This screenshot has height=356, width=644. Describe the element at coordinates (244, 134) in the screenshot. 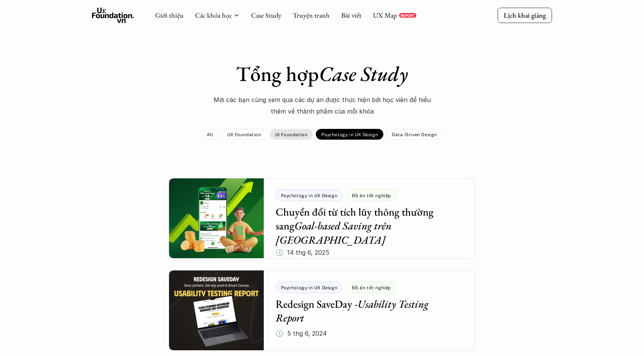

I see `a: UX Foundation` at that location.